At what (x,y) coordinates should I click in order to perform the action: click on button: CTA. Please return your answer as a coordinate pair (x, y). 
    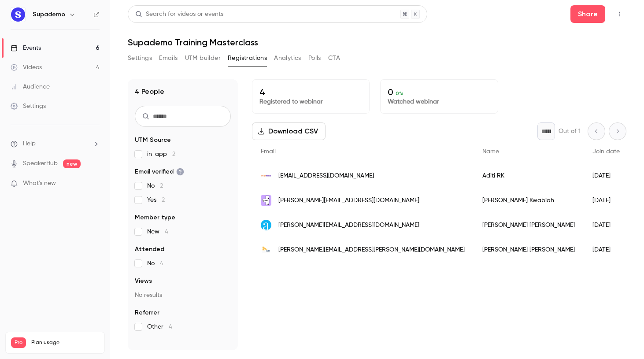
    Looking at the image, I should click on (334, 58).